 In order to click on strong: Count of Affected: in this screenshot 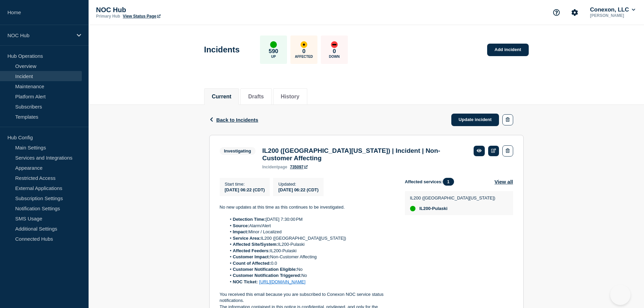, I will do `click(252, 263)`.